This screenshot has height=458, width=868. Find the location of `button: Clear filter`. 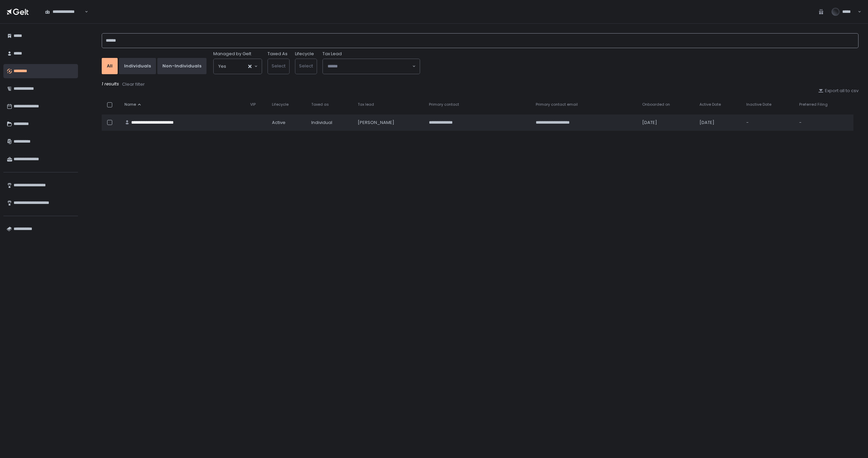

button: Clear filter is located at coordinates (133, 84).